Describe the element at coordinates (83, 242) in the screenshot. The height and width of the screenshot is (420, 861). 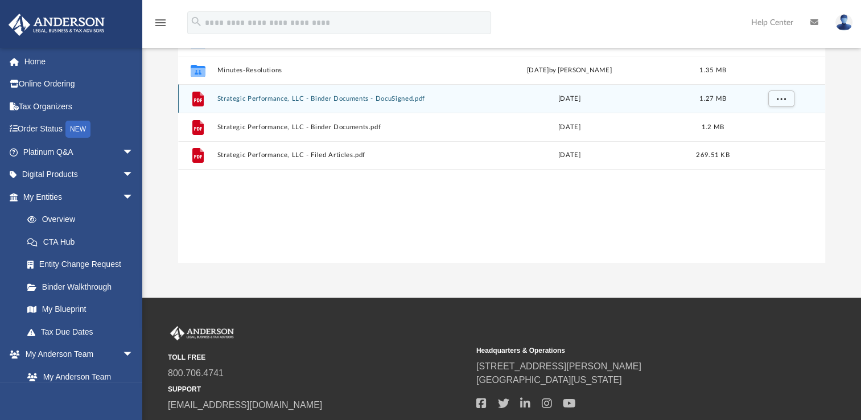
I see `a: CTA Hub` at that location.